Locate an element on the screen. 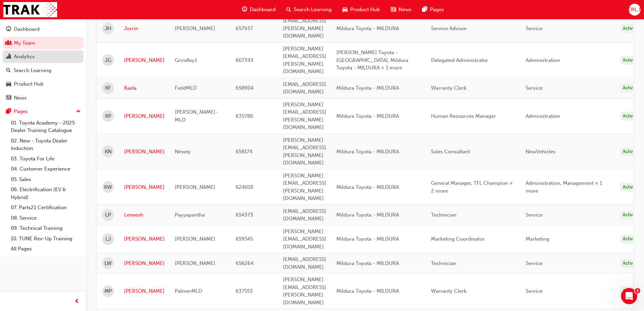 This screenshot has height=311, width=644. span: Search Learning is located at coordinates (312, 9).